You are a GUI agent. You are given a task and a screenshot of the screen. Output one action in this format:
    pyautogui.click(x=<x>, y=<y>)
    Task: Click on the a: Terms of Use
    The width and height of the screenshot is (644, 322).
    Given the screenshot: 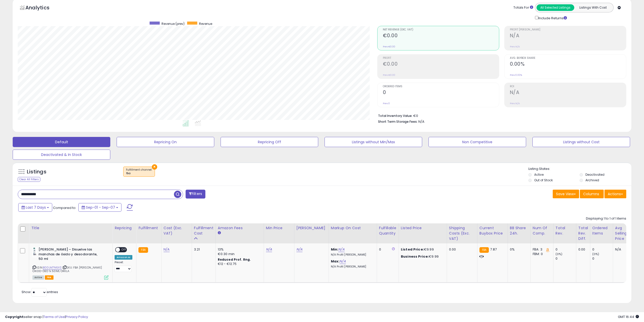 What is the action you would take?
    pyautogui.click(x=54, y=317)
    